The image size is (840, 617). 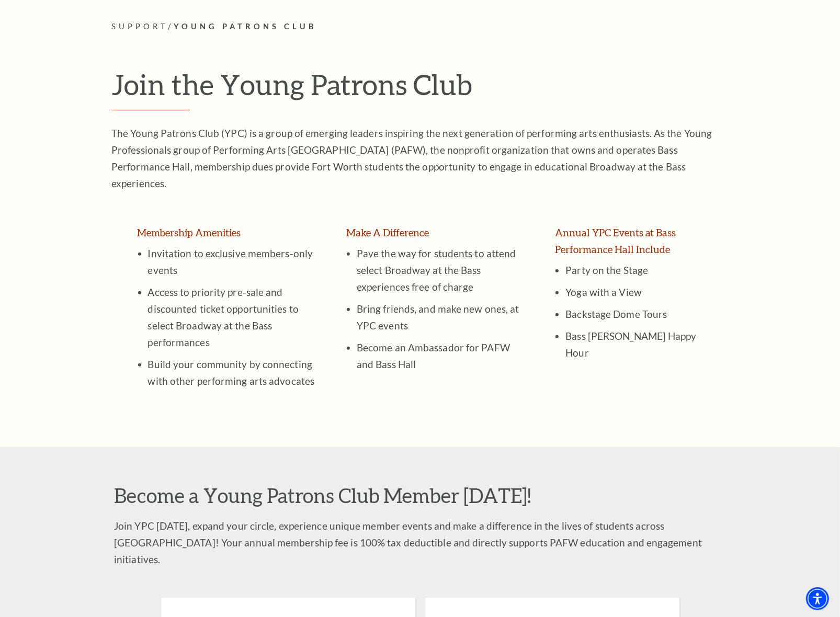 What do you see at coordinates (639, 270) in the screenshot?
I see `li: Party on the Stage` at bounding box center [639, 270].